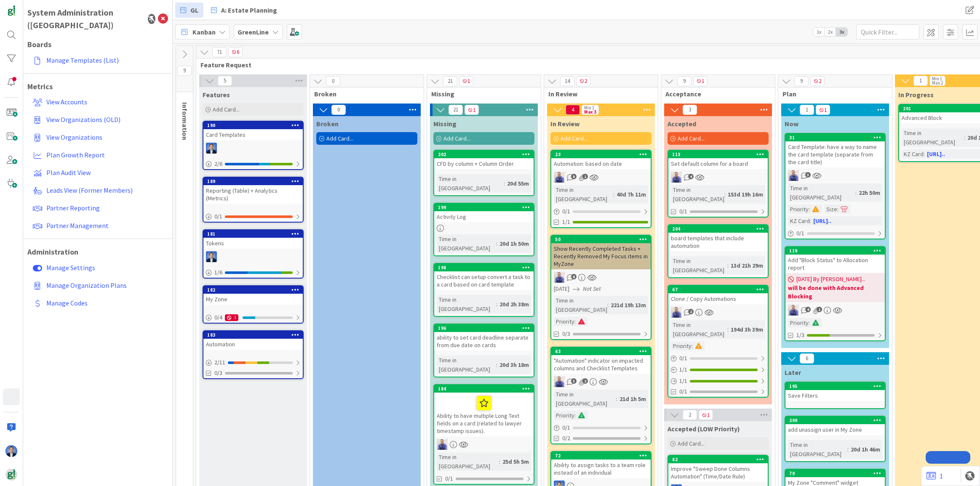 The height and width of the screenshot is (486, 980). Describe the element at coordinates (837, 421) in the screenshot. I see `div: 200` at that location.